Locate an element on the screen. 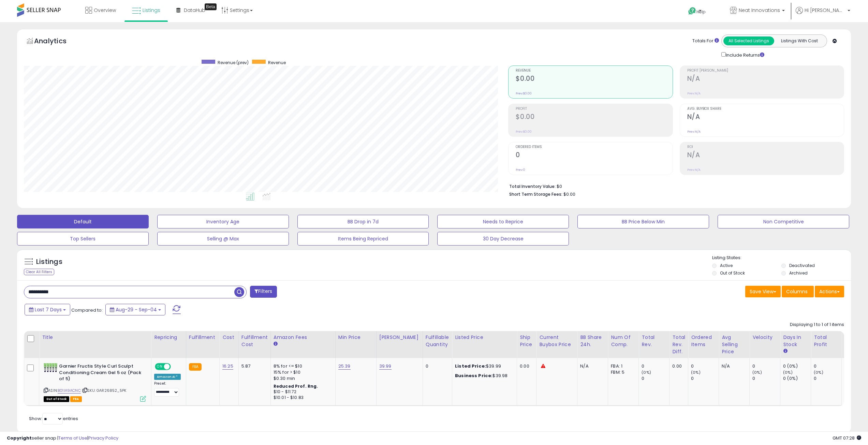 The image size is (868, 445). div: Ordered Items is located at coordinates (703, 341).